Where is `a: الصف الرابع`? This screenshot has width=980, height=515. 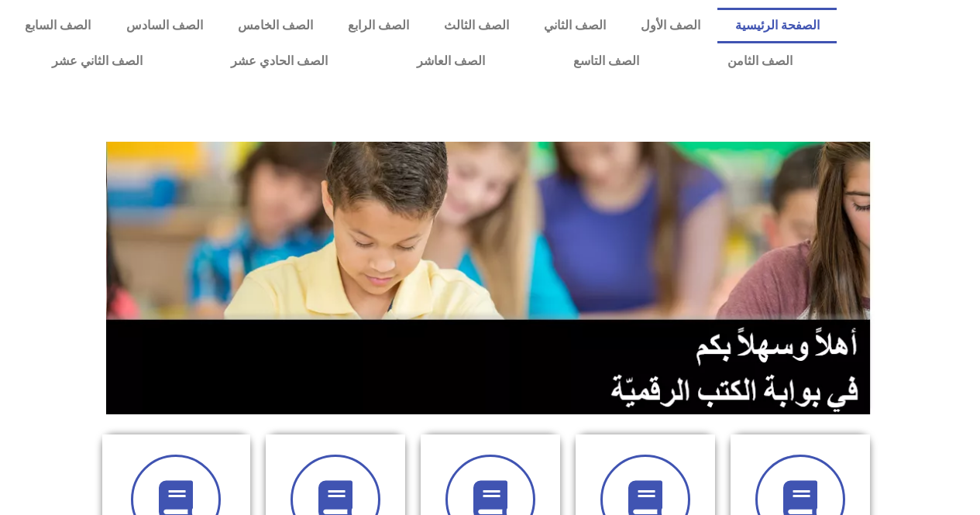
a: الصف الرابع is located at coordinates (378, 26).